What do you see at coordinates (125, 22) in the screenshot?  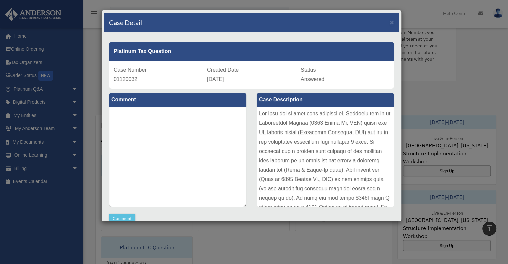 I see `h4: Case Detail` at bounding box center [125, 22].